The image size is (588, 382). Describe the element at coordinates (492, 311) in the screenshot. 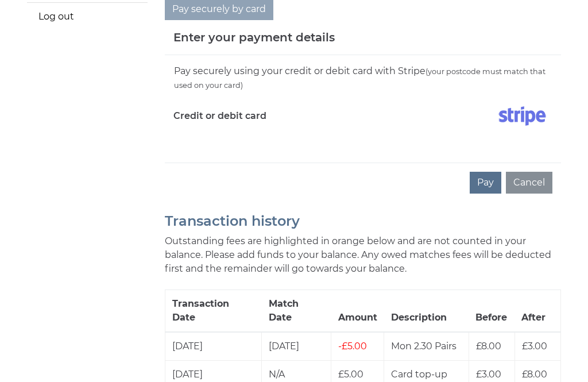

I see `th: Before` at that location.